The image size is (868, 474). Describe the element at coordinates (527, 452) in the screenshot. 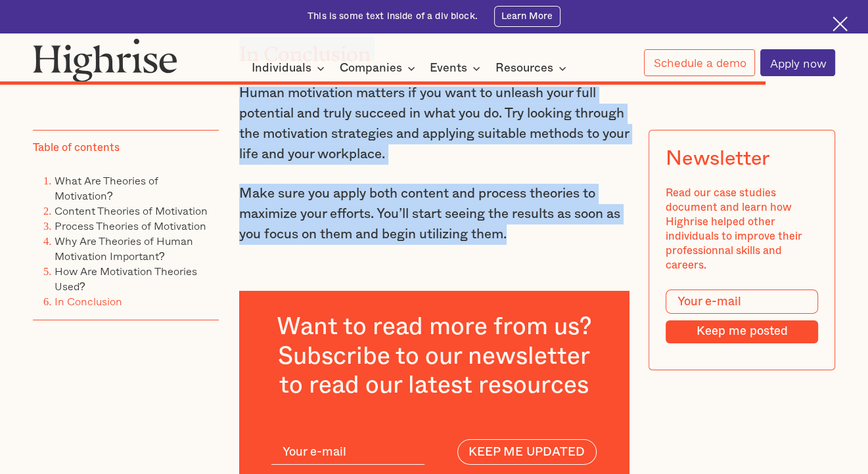

I see `input: KEEP ME UPDATED` at that location.